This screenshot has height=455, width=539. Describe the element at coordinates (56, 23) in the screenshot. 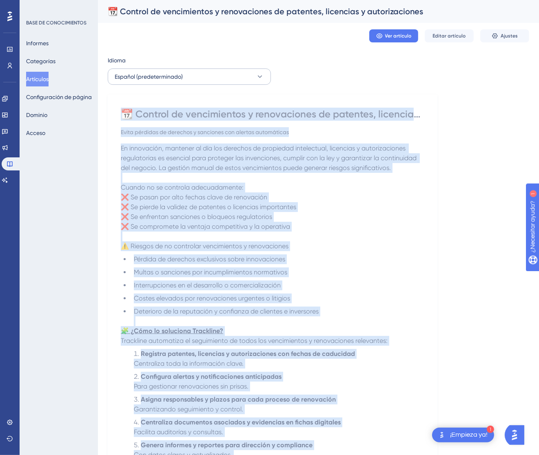

I see `font: BASE DE CONOCIMIENTOS` at that location.